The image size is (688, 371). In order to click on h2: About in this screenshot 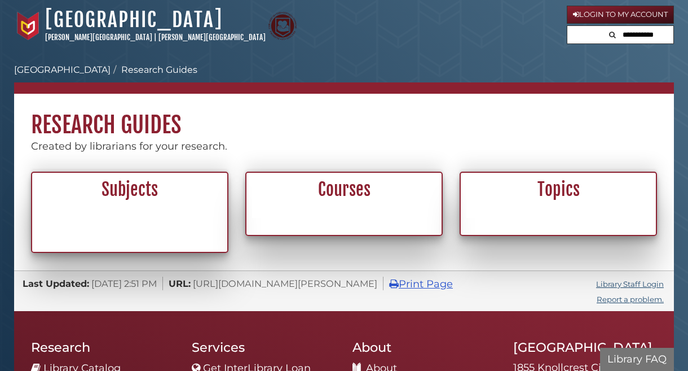, I will do `click(424, 347)`.